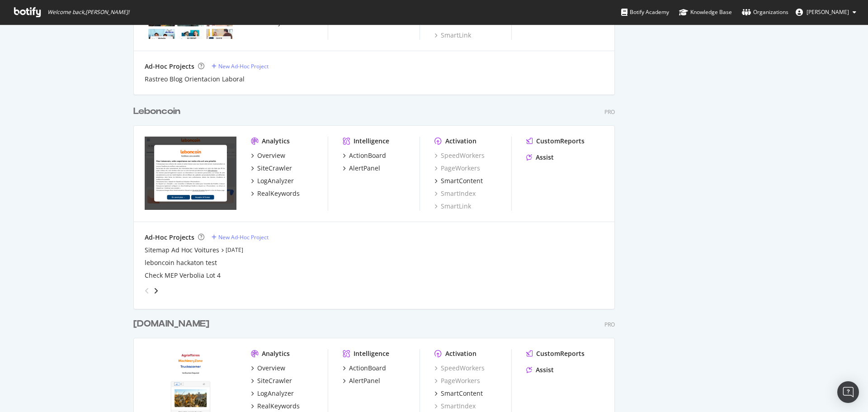 The width and height of the screenshot is (868, 412). What do you see at coordinates (848, 392) in the screenshot?
I see `div: Open Intercom Messenger` at bounding box center [848, 392].